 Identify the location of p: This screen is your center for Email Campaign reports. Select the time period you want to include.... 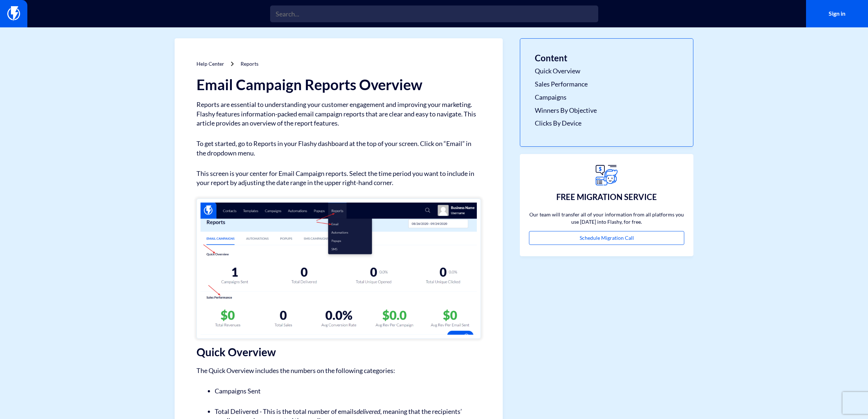
(339, 178).